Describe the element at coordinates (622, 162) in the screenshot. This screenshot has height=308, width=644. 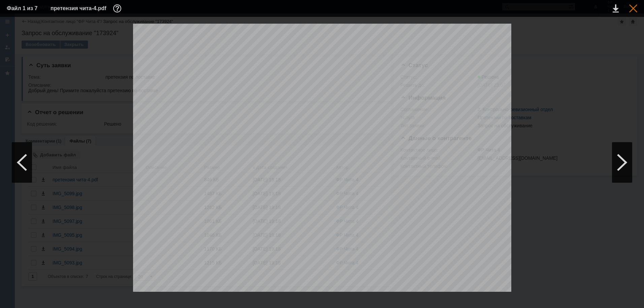
I see `div: Следующий файл` at that location.